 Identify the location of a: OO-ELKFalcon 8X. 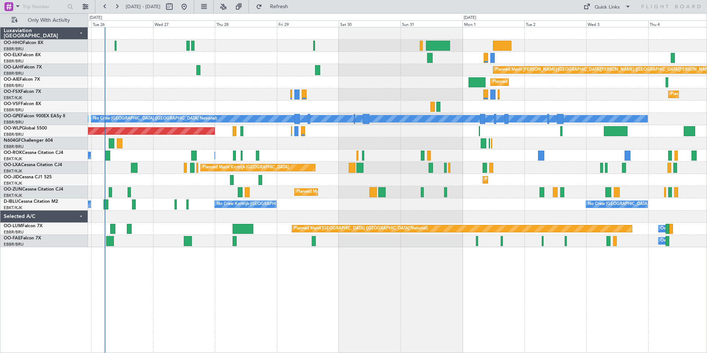
(22, 55).